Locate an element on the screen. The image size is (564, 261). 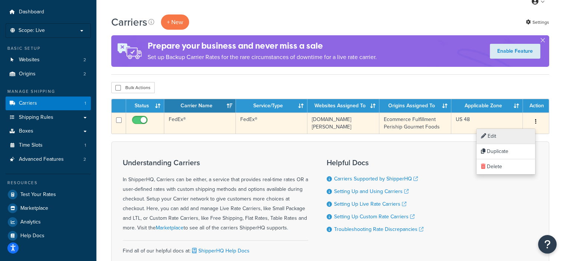
span: Carriers is located at coordinates (28, 103).